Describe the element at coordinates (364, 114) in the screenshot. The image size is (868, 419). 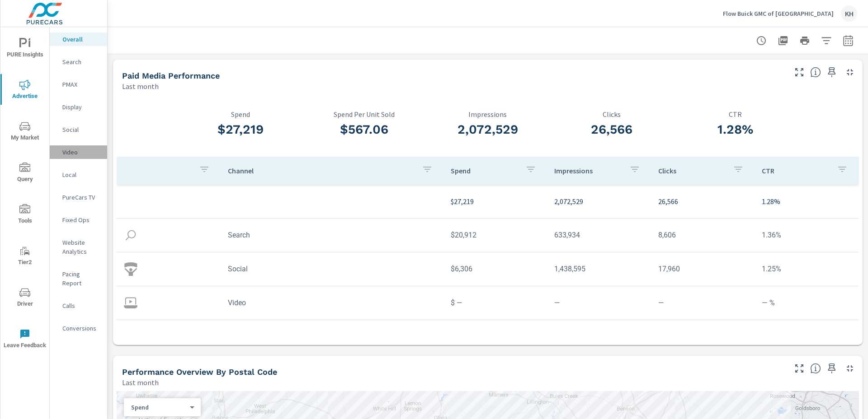
I see `p: Spend Per Unit Sold` at that location.